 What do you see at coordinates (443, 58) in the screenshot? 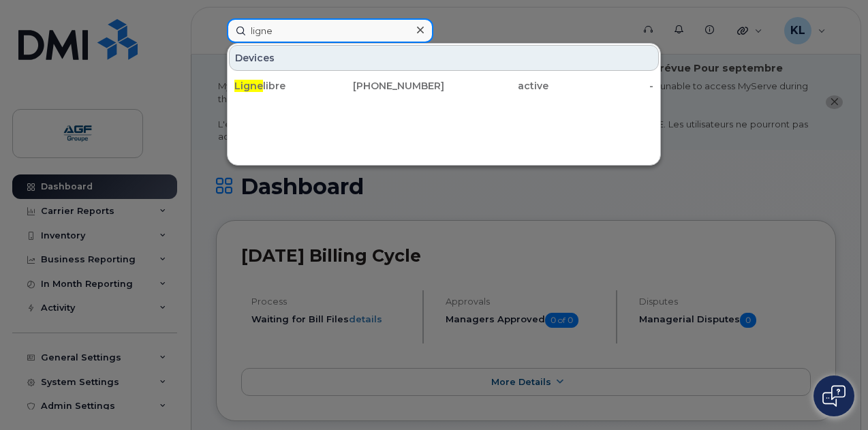
I see `div: Devices` at bounding box center [443, 58].